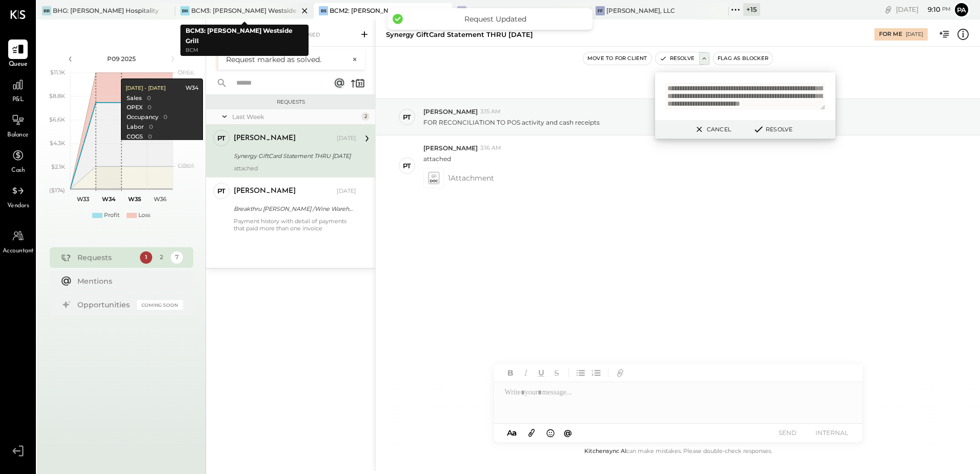  What do you see at coordinates (144, 215) in the screenshot?
I see `div: Loss` at bounding box center [144, 215].